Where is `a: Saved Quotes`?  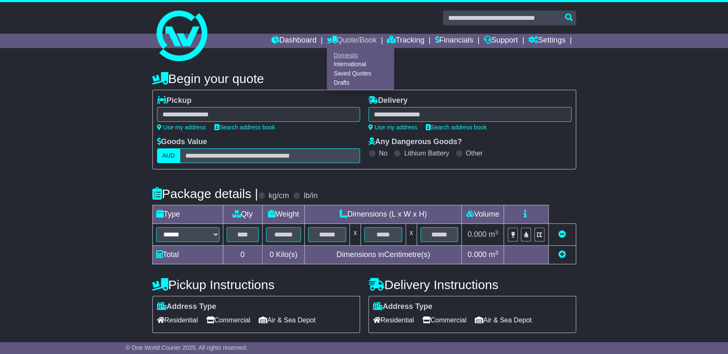 a: Saved Quotes is located at coordinates (360, 74).